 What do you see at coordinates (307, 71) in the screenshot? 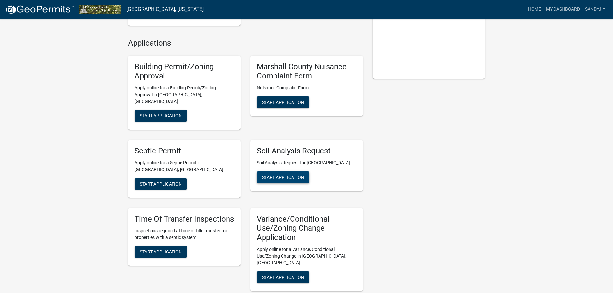
I see `h5: Marshall County Nuisance Complaint Form` at bounding box center [307, 71].